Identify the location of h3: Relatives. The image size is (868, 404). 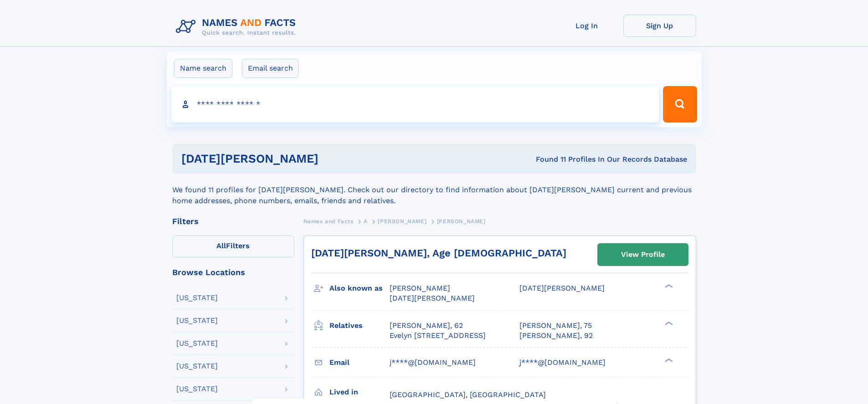
(360, 326).